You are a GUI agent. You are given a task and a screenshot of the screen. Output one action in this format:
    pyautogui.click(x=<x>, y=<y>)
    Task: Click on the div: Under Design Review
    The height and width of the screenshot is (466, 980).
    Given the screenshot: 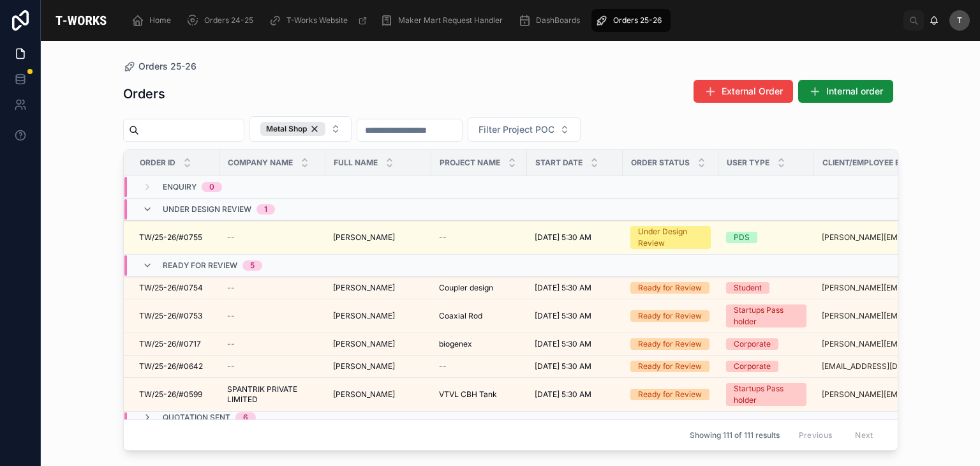 What is the action you would take?
    pyautogui.click(x=671, y=238)
    